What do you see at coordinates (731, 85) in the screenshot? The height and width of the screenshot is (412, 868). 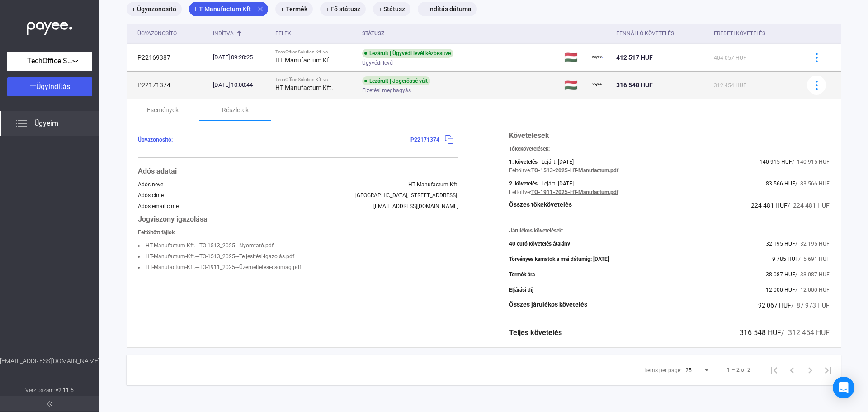 I see `span: 312 454 HUF` at bounding box center [731, 85].